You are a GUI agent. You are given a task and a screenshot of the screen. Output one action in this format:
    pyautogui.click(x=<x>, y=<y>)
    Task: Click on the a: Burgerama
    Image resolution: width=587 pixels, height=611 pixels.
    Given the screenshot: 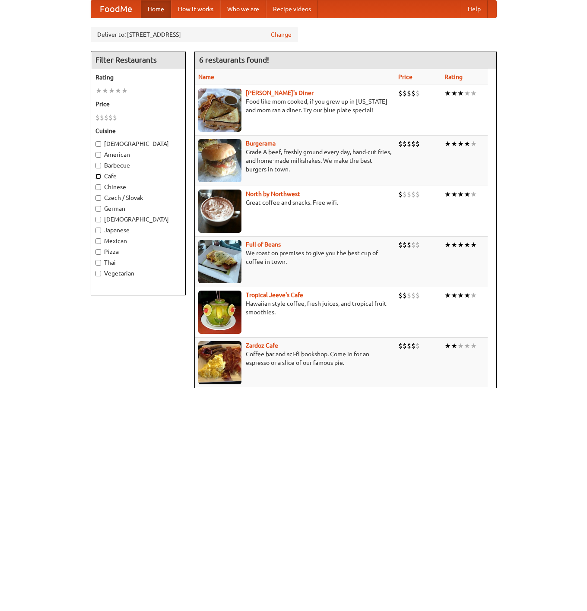 What is the action you would take?
    pyautogui.click(x=260, y=143)
    